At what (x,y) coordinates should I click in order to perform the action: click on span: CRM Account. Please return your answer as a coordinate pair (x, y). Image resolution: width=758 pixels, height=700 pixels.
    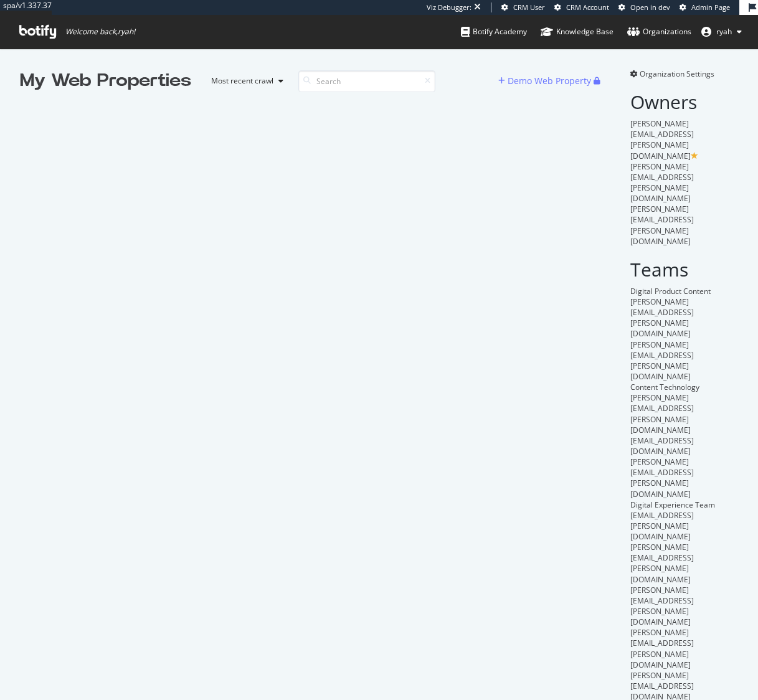
    Looking at the image, I should click on (587, 7).